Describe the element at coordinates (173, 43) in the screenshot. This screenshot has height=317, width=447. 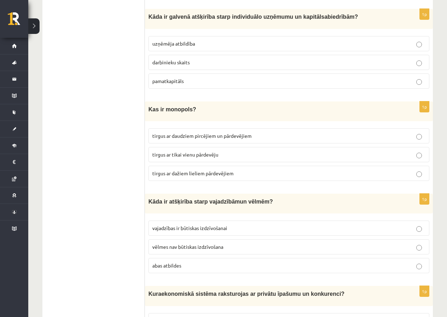
I see `span: uzņēmēja atbildība` at that location.